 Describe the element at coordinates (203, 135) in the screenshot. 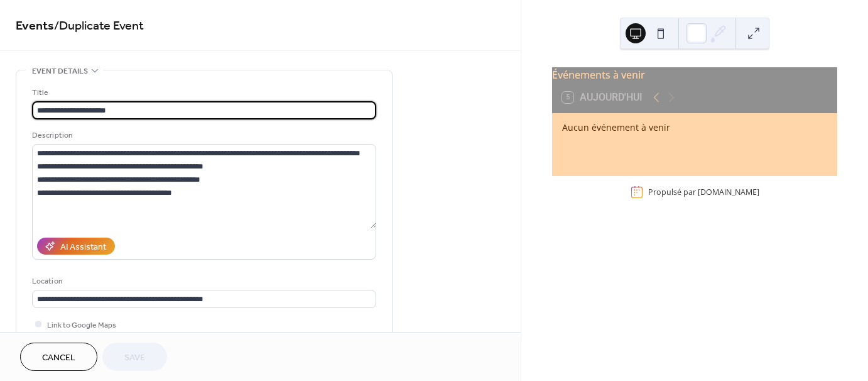

I see `div: Description` at that location.